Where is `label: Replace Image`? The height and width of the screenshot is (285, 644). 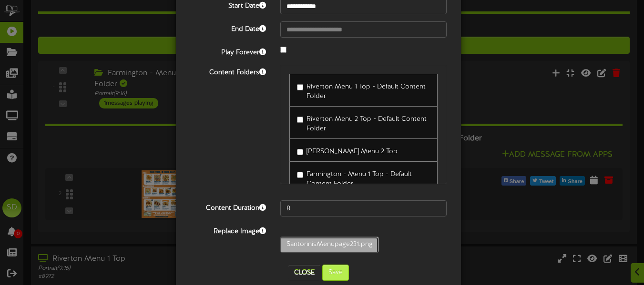
label: Replace Image is located at coordinates (228, 230).